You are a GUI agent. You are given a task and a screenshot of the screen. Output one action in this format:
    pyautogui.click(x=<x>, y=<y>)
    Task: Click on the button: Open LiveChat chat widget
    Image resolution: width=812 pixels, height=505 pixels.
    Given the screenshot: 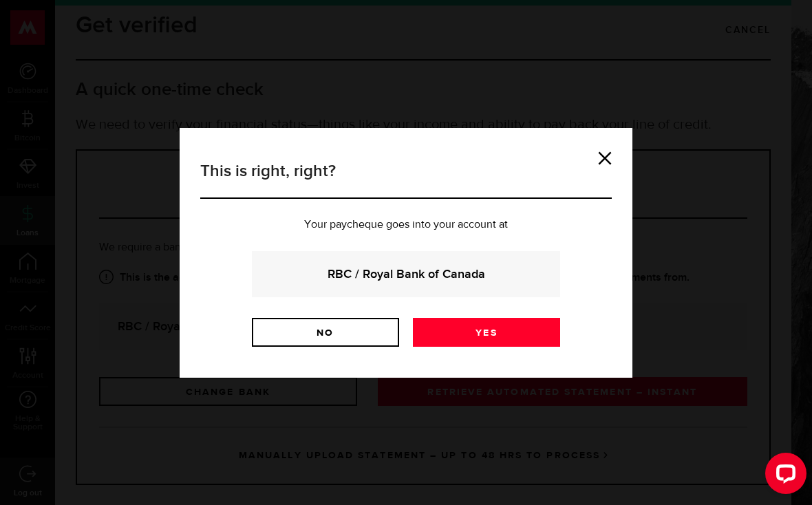 What is the action you would take?
    pyautogui.click(x=31, y=26)
    